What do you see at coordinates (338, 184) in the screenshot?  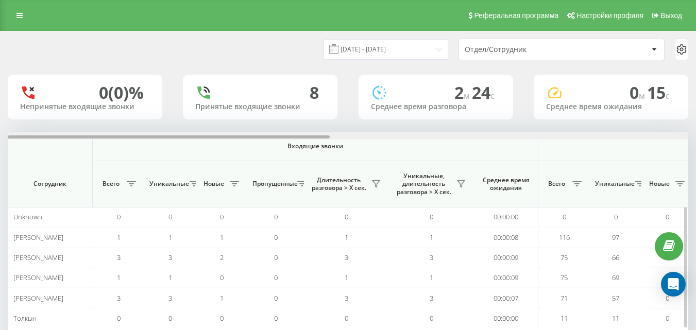 I see `span: Длительность разговора > Х сек.` at bounding box center [338, 184].